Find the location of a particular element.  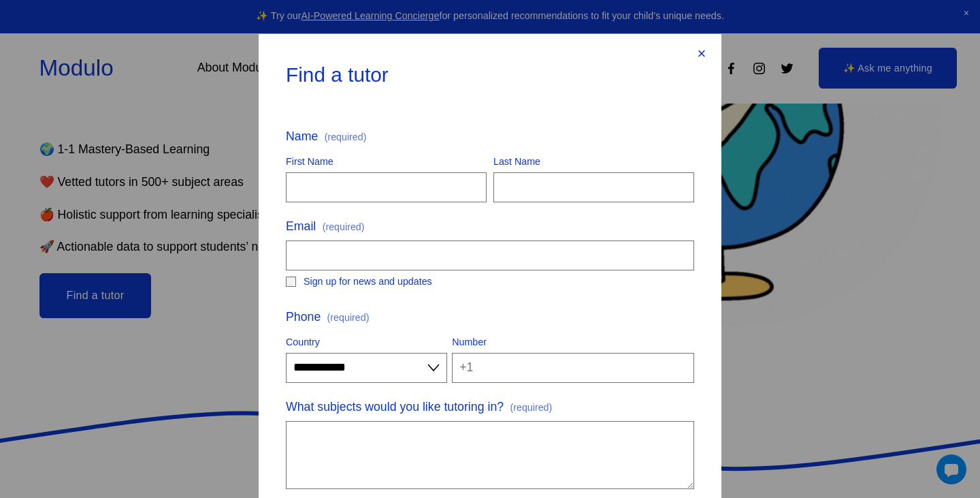

div: Find a tutor is located at coordinates (483, 74).